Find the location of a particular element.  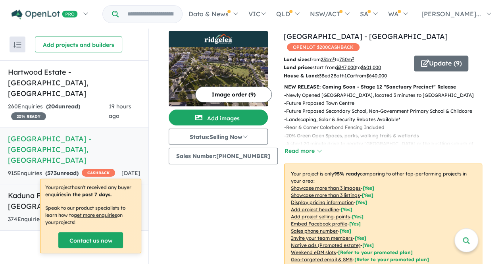

p: - Landscaping, Solar & Security Rebates Available* is located at coordinates (386, 119).